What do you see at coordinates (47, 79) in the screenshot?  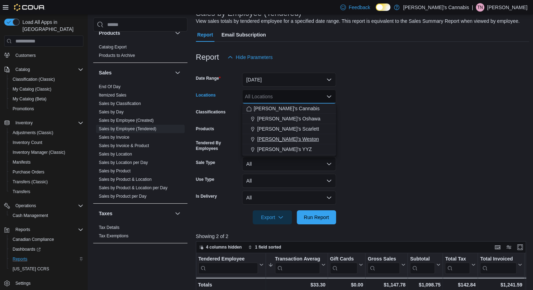 I see `button: Classification (Classic)` at bounding box center [47, 79].